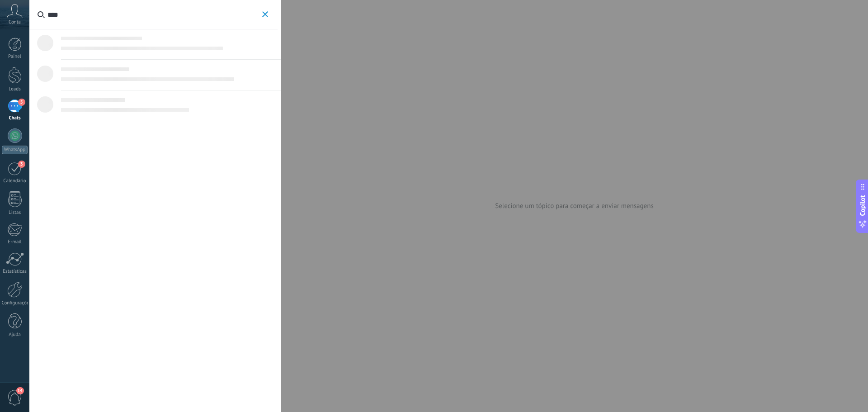  Describe the element at coordinates (20, 391) in the screenshot. I see `span: 14` at that location.